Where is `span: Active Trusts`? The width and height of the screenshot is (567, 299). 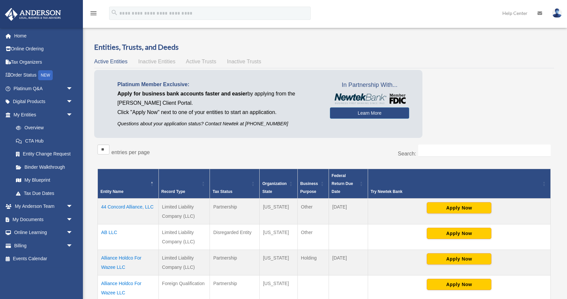 span: Active Trusts is located at coordinates (201, 61).